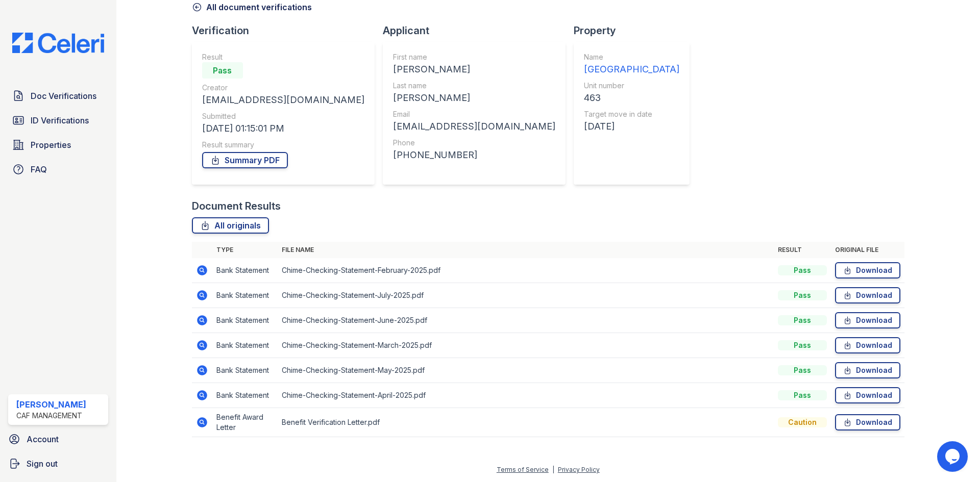  Describe the element at coordinates (526, 423) in the screenshot. I see `td: Benefit Verification Letter.pdf` at that location.